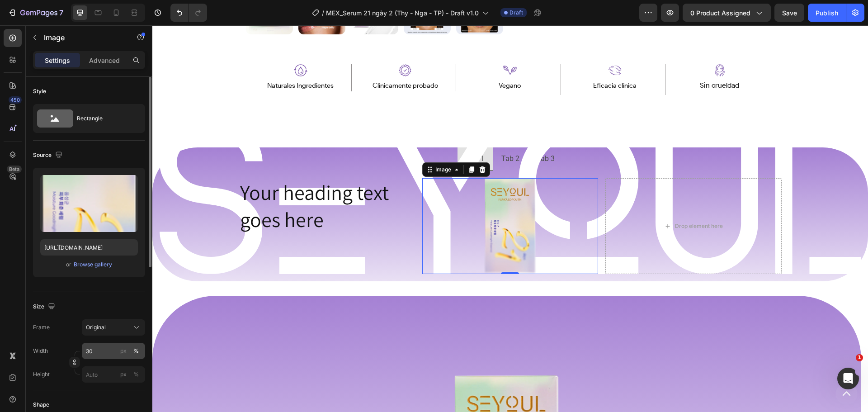  Describe the element at coordinates (568, 45) in the screenshot. I see `img: gempages_507356051327157127-66645681-af56-4158-96be-ebc801bb6635.png` at that location.